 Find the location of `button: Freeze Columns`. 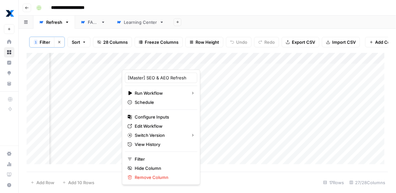

button: Freeze Columns is located at coordinates (158, 42).